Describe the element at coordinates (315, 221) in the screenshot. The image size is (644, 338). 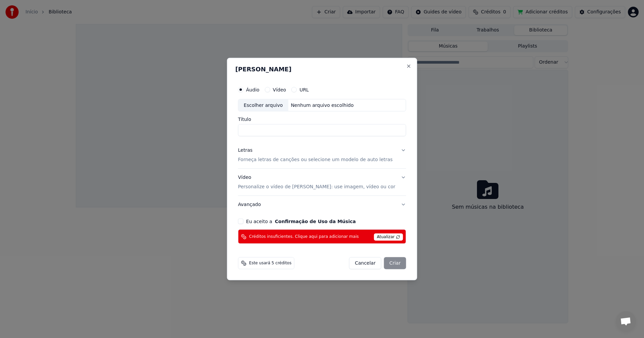
I see `button: Eu aceito a` at that location.